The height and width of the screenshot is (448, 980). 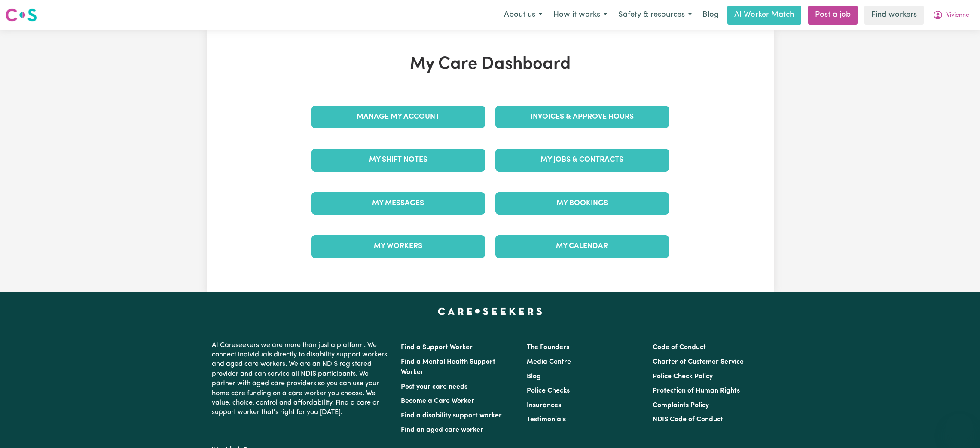 What do you see at coordinates (548, 347) in the screenshot?
I see `a: The Founders` at bounding box center [548, 347].